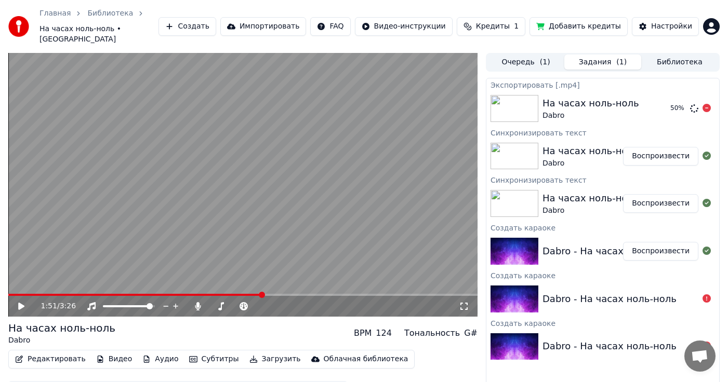 This screenshot has height=382, width=728. Describe the element at coordinates (160, 359) in the screenshot. I see `button: Аудио` at that location.